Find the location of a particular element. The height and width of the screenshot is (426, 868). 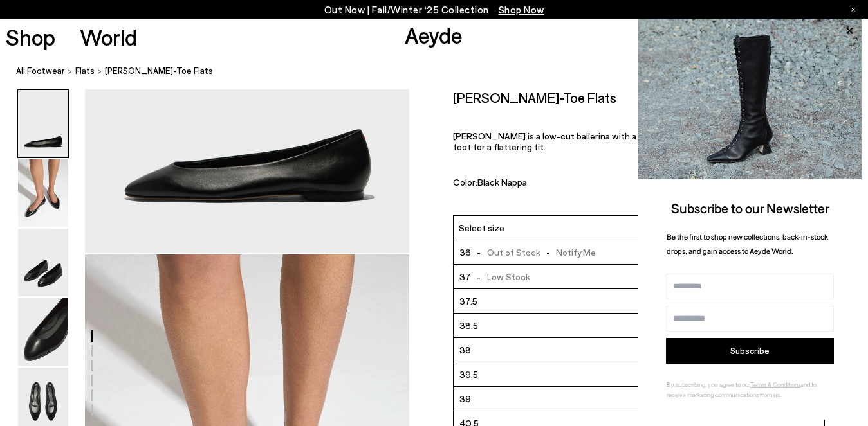

div: Color: is located at coordinates (583, 183).